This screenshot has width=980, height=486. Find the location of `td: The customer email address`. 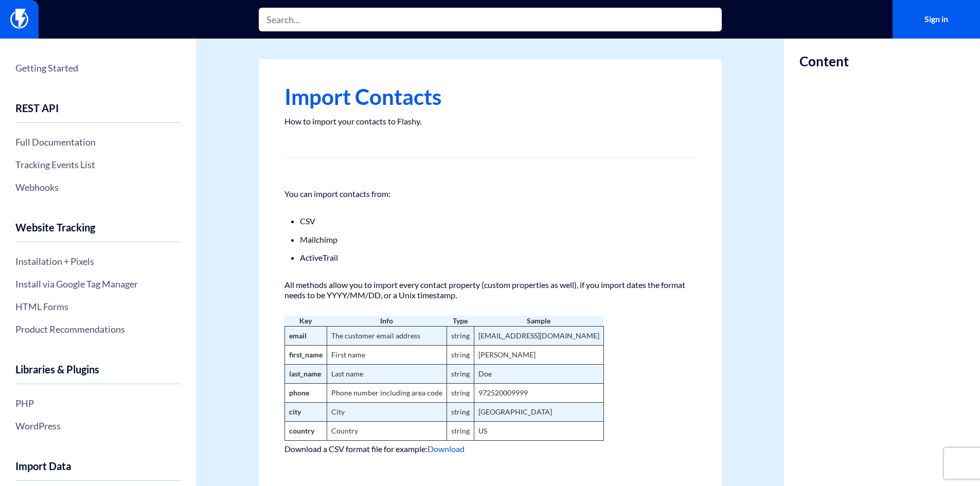

td: The customer email address is located at coordinates (387, 335).